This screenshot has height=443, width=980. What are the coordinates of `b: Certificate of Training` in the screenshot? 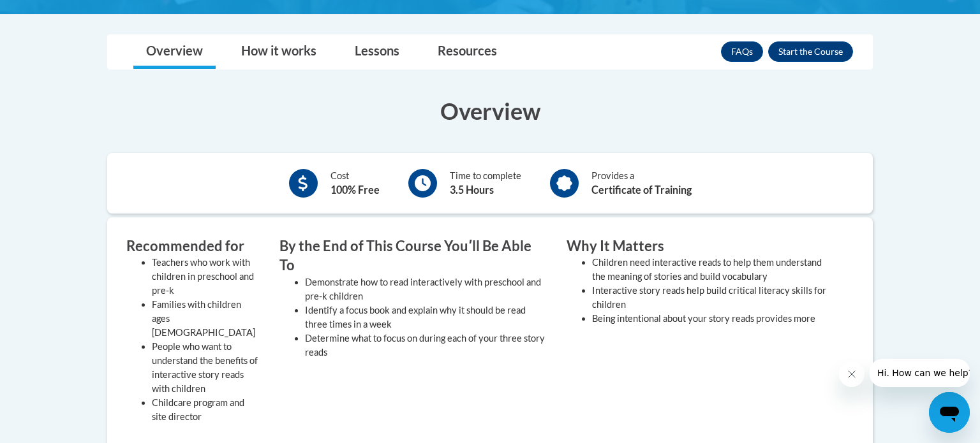 It's located at (641, 189).